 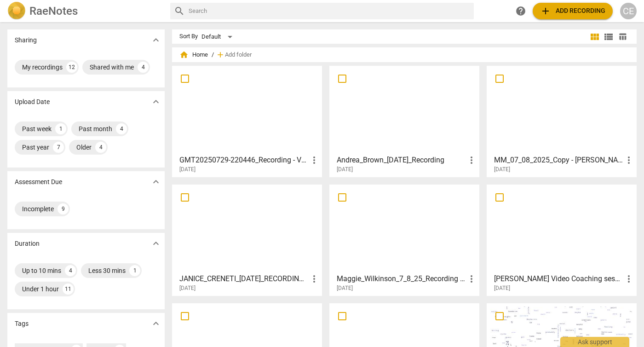 What do you see at coordinates (189, 36) in the screenshot?
I see `div: Sort By` at bounding box center [189, 36].